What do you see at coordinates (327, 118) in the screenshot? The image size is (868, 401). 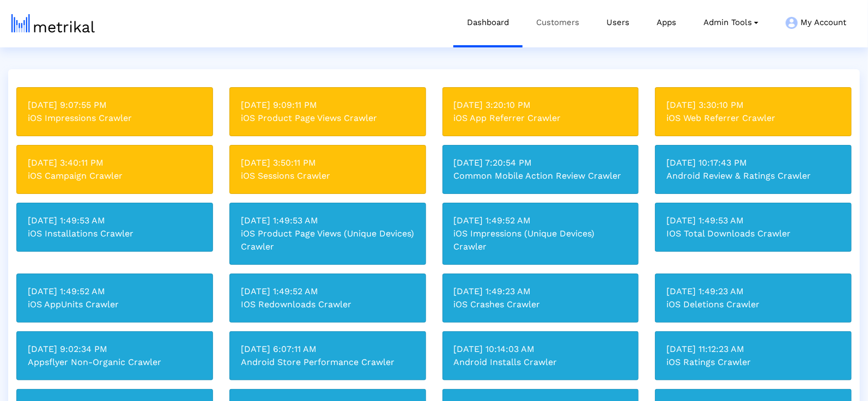 I see `div: iOS Product Page Views Crawler` at bounding box center [327, 118].